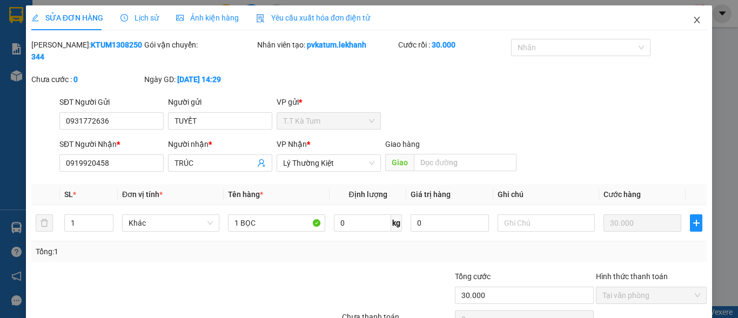  What do you see at coordinates (546, 223) in the screenshot?
I see `input: Ghi Chú` at bounding box center [546, 223].